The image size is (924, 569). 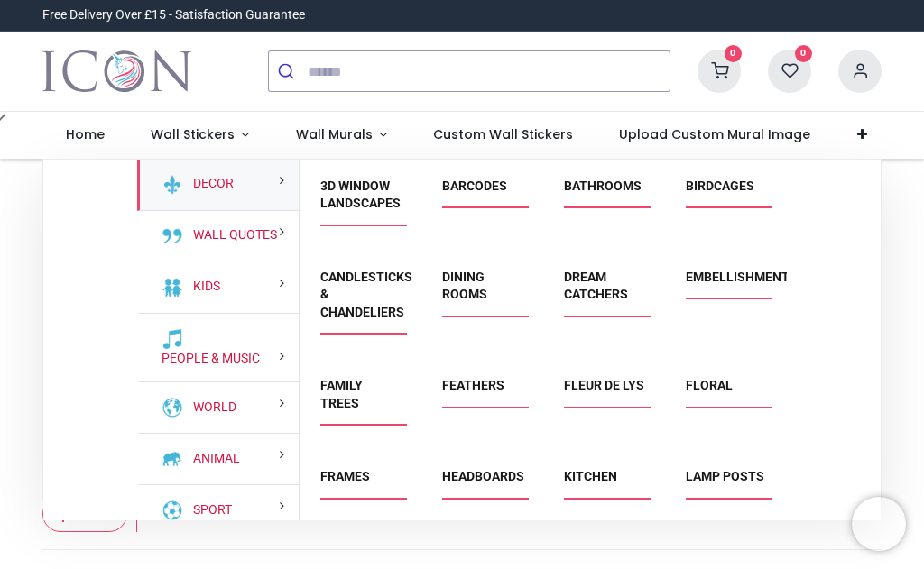 I want to click on span: Feathers, so click(x=482, y=391).